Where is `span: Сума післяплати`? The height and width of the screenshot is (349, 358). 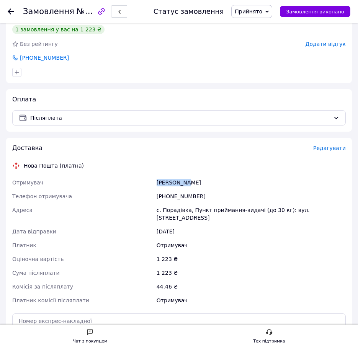 span: Сума післяплати is located at coordinates (36, 273).